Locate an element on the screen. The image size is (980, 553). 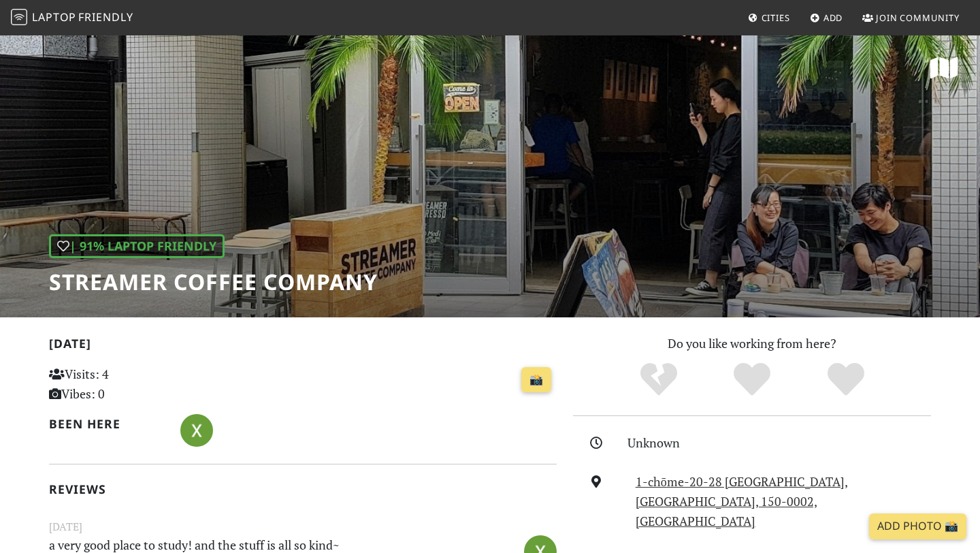
span: Xue Xie is located at coordinates (197, 429).